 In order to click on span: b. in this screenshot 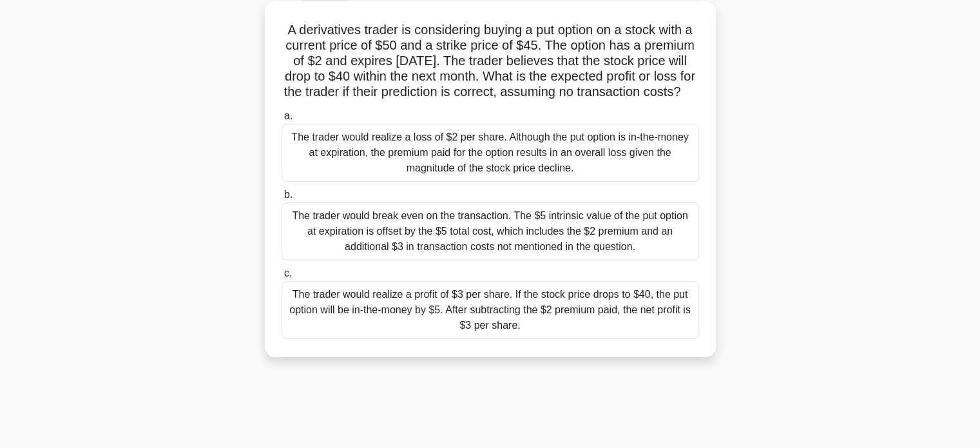, I will do `click(288, 194)`.